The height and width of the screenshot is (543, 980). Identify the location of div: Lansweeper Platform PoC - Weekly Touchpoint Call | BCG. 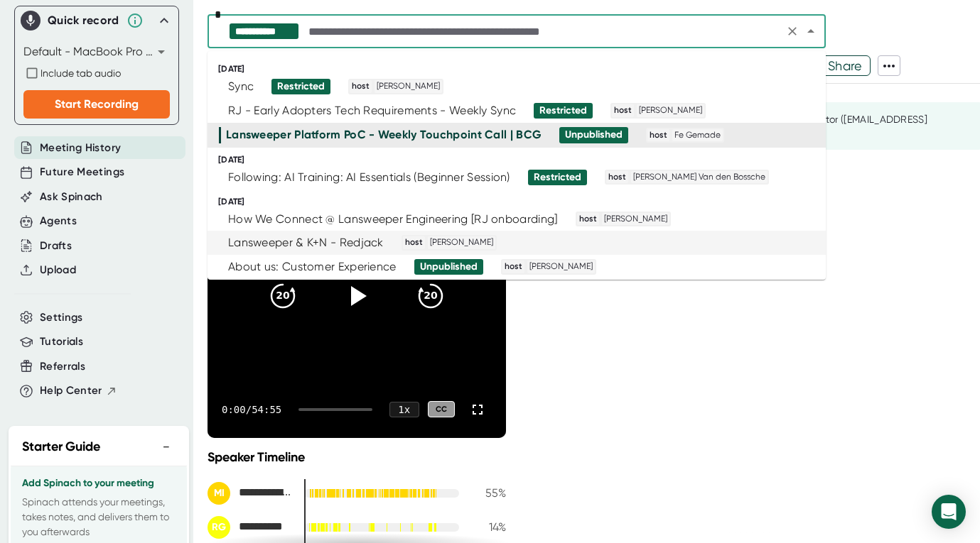
(383, 135).